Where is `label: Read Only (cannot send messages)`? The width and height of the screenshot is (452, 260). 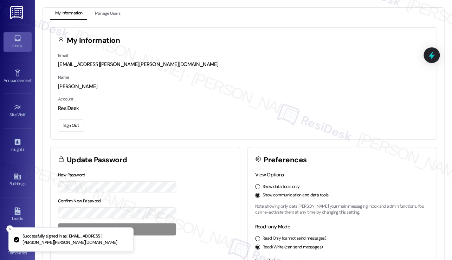
label: Read Only (cannot send messages) is located at coordinates (294, 239).